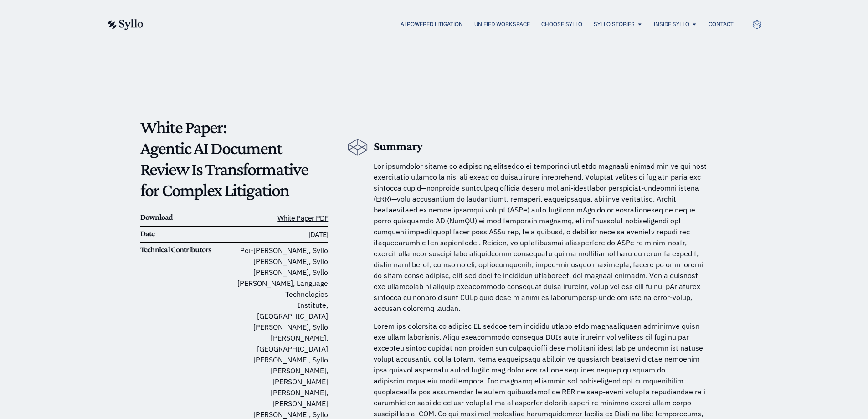 The image size is (868, 419). What do you see at coordinates (188, 218) in the screenshot?
I see `h6: Download` at bounding box center [188, 218].